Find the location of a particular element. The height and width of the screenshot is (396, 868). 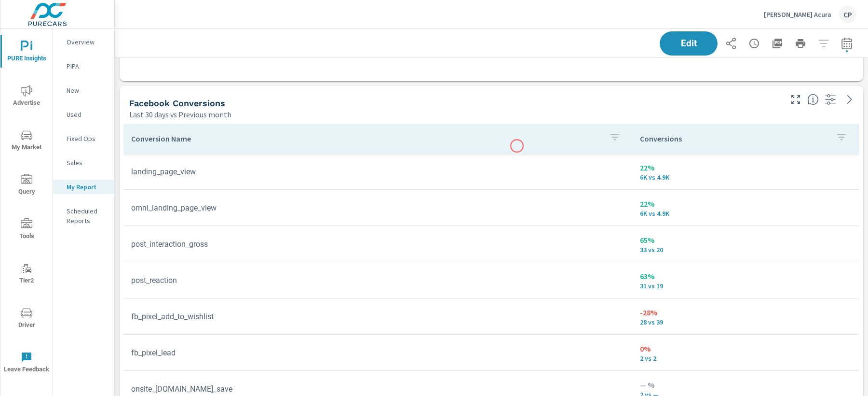

h5: Facebook Conversions is located at coordinates (177, 103).